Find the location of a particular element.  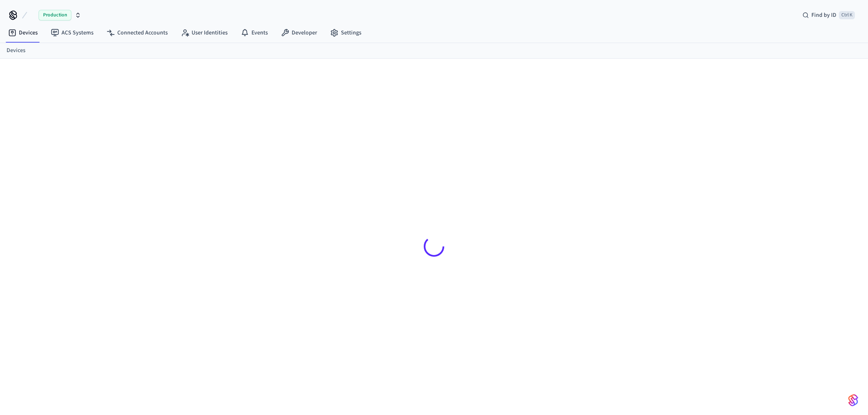

span: Production is located at coordinates (55, 15).